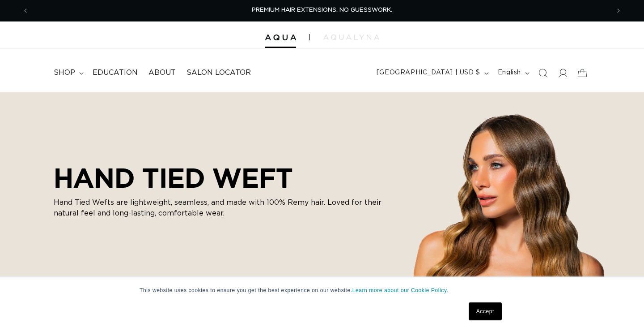  I want to click on span: PREMIUM HAIR EXTENSIONS. NO GUESSWORK., so click(322, 10).